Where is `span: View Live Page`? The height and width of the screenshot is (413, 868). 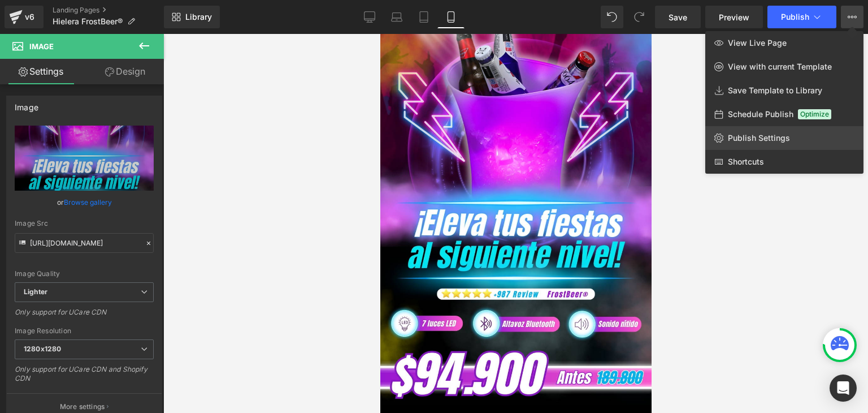 span: View Live Page is located at coordinates (757, 43).